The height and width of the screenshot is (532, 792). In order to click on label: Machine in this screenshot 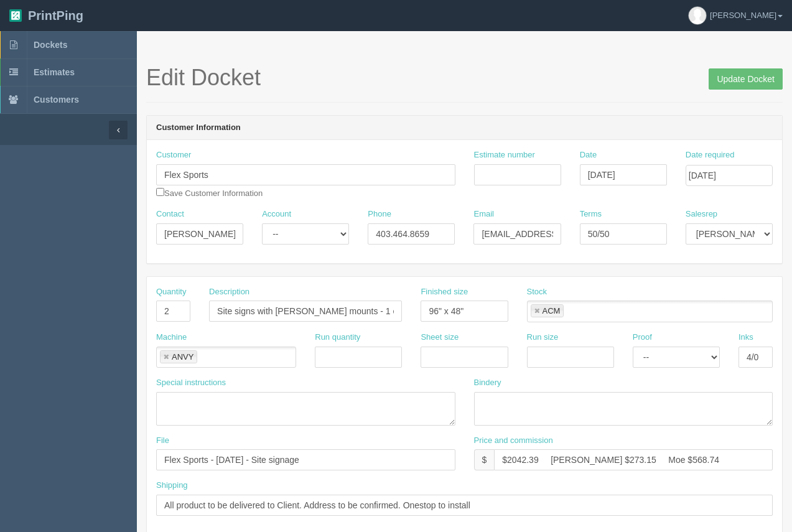, I will do `click(171, 337)`.